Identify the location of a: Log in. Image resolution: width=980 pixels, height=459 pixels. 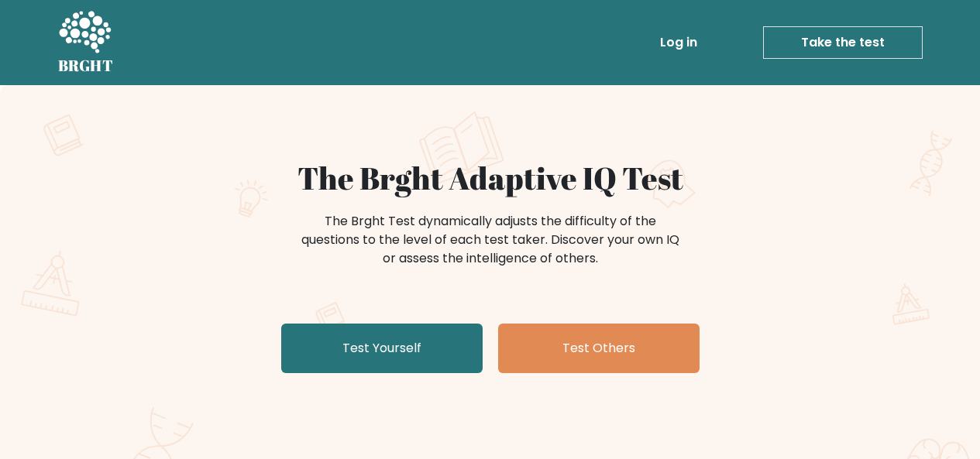
(679, 42).